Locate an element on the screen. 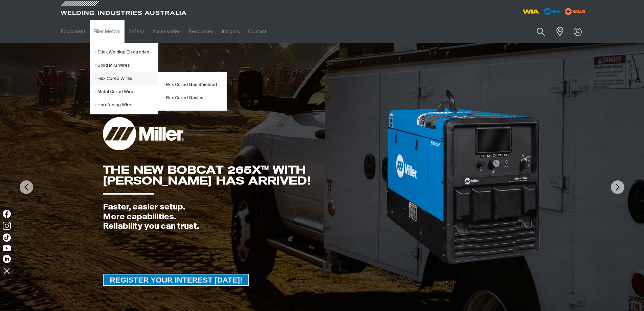  nav: Main is located at coordinates (256, 31).